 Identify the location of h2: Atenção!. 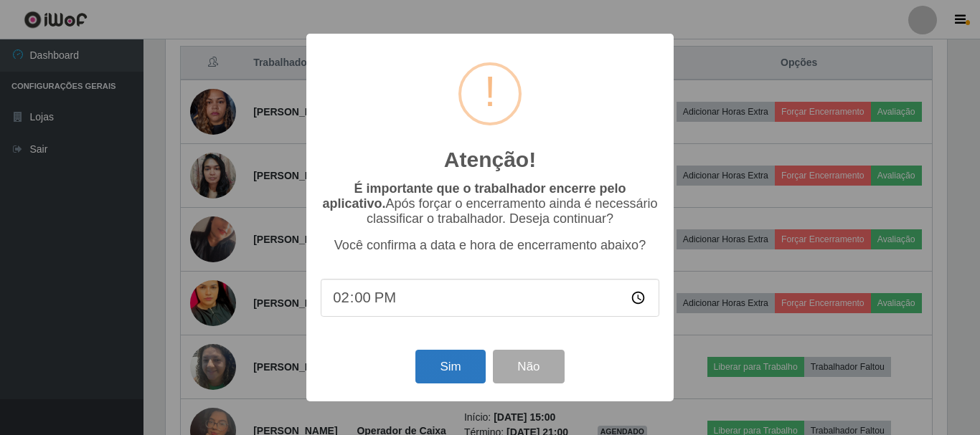
(490, 160).